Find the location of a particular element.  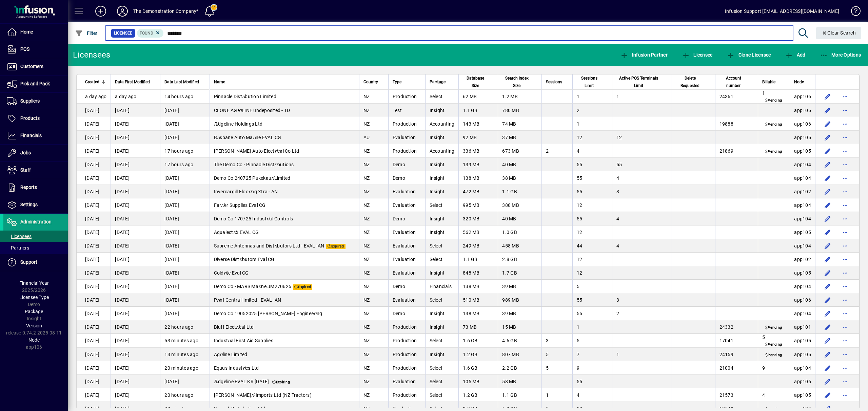

td: 780 MB is located at coordinates (519, 110).